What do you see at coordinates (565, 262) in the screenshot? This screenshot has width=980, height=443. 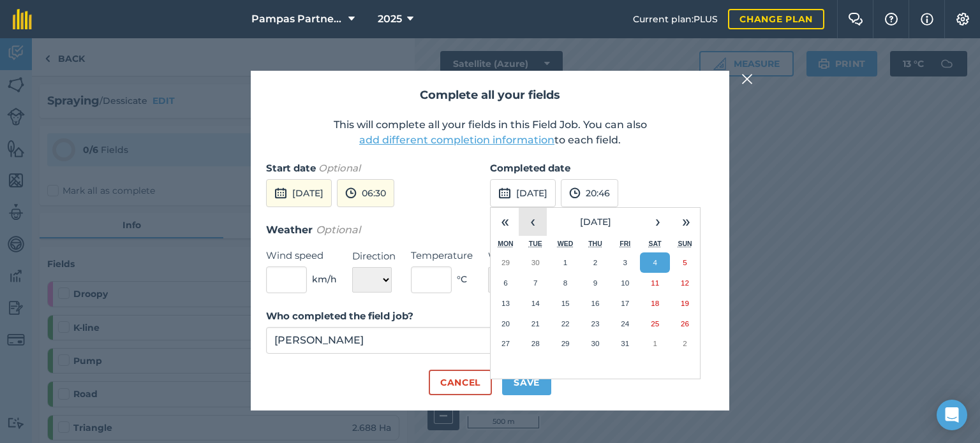 I see `abbr: October 1, 2025` at bounding box center [565, 262].